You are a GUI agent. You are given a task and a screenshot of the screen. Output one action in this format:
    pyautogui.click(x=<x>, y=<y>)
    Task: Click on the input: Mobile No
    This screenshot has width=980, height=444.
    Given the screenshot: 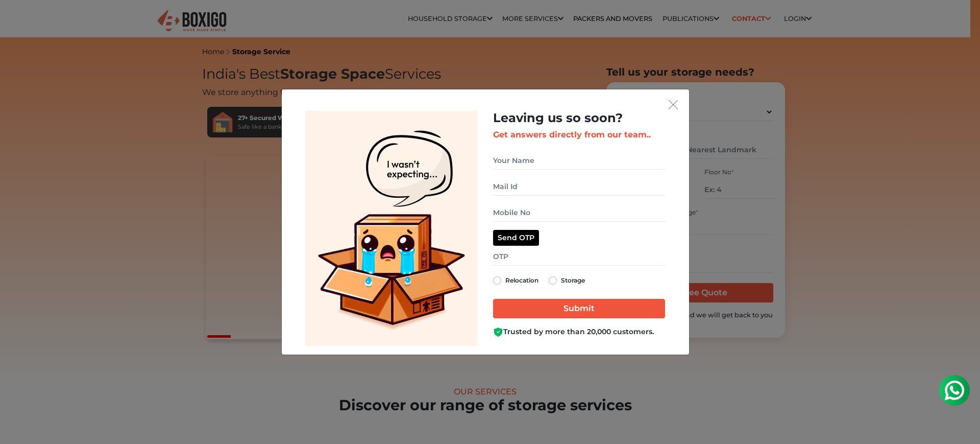 What is the action you would take?
    pyautogui.click(x=579, y=212)
    